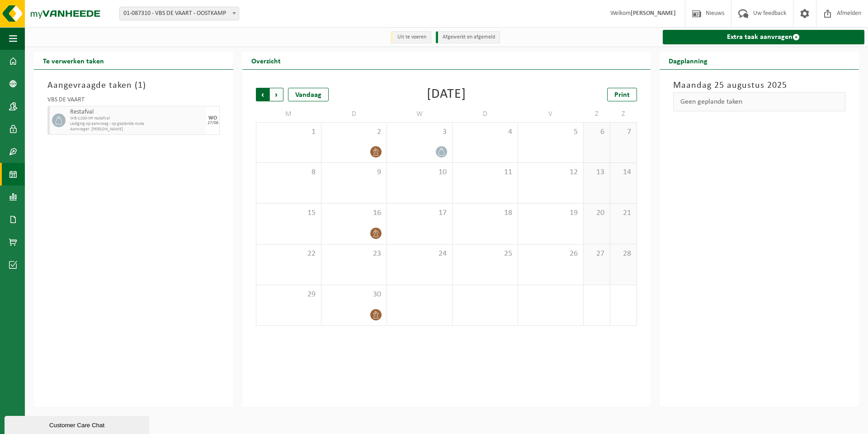  I want to click on span: 6, so click(597, 132).